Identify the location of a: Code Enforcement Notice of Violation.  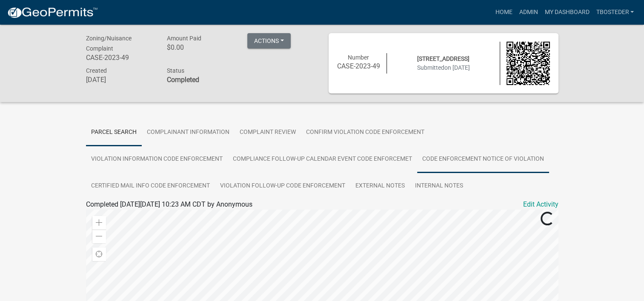
(483, 159).